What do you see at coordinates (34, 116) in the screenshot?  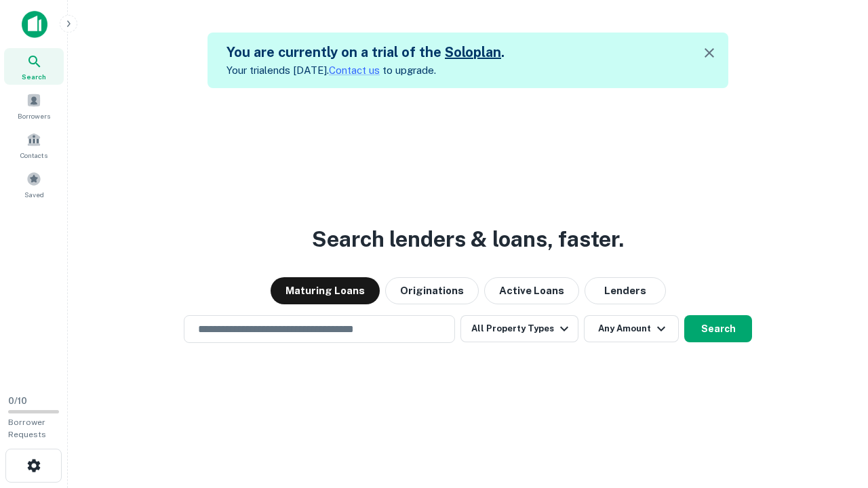 I see `span: Borrowers` at bounding box center [34, 116].